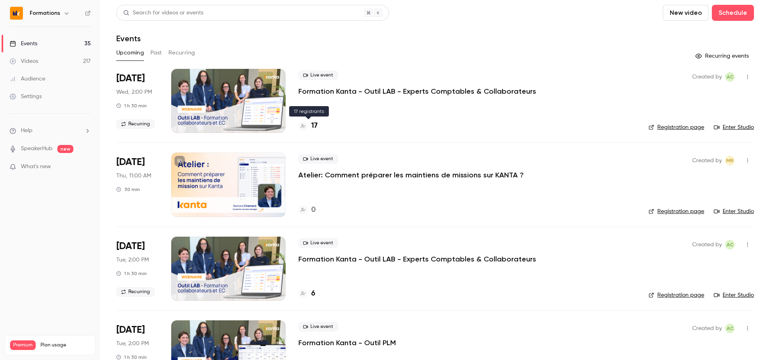 This screenshot has width=770, height=360. What do you see at coordinates (26, 97) in the screenshot?
I see `div: Settings` at bounding box center [26, 97].